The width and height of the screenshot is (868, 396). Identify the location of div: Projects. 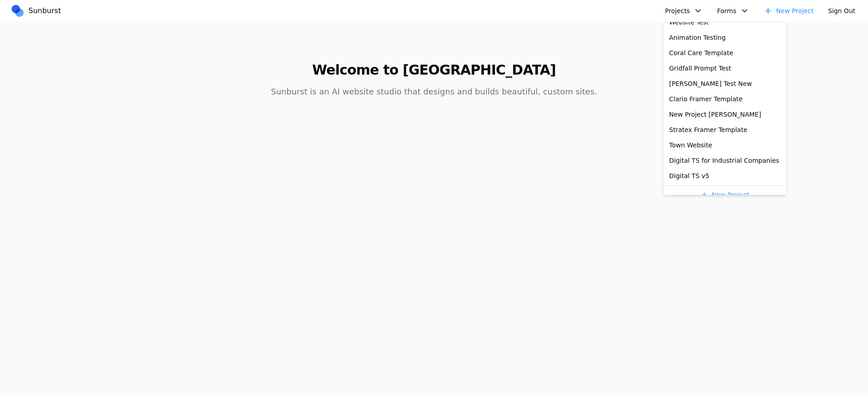
(725, 108).